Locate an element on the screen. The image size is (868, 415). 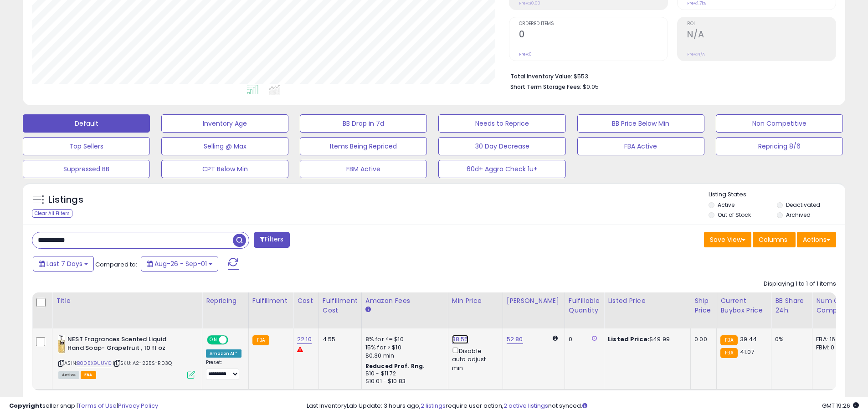
h5: Listings is located at coordinates (66, 200).